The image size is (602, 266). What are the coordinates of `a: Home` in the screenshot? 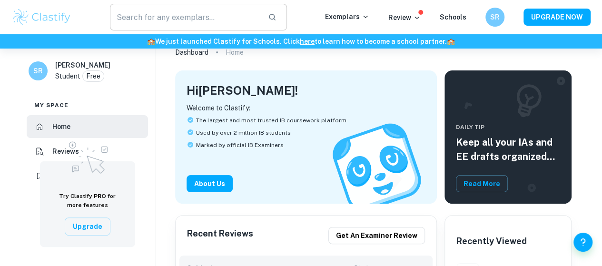 It's located at (87, 127).